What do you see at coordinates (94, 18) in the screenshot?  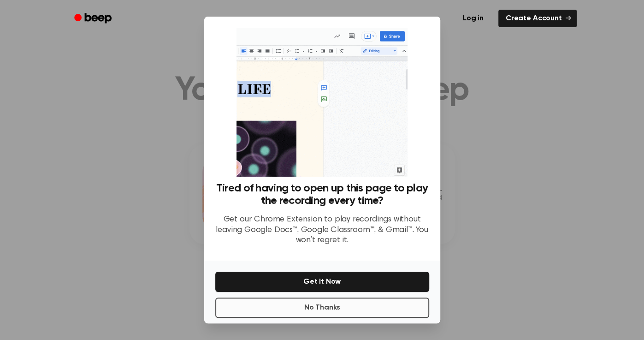 I see `a: Beep` at bounding box center [94, 18].